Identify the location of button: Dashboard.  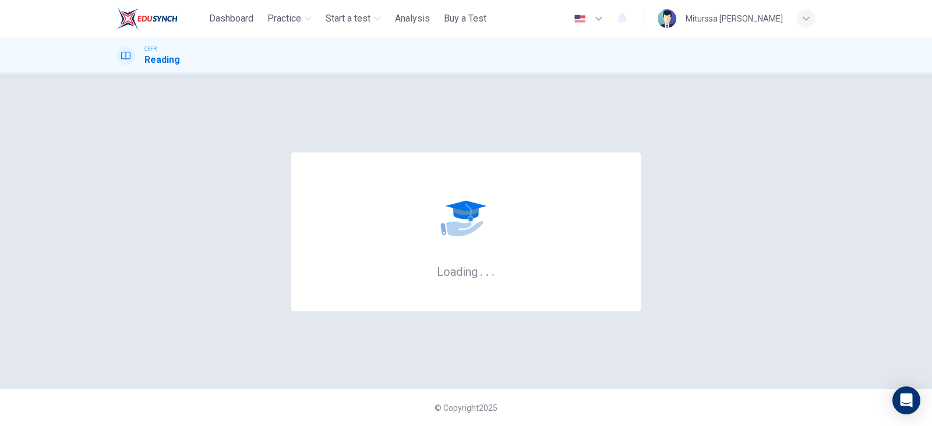
(231, 19).